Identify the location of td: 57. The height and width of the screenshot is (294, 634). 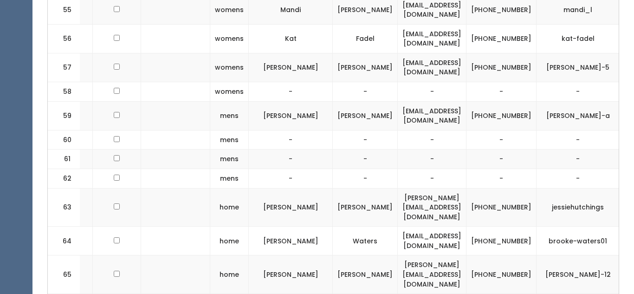
(64, 67).